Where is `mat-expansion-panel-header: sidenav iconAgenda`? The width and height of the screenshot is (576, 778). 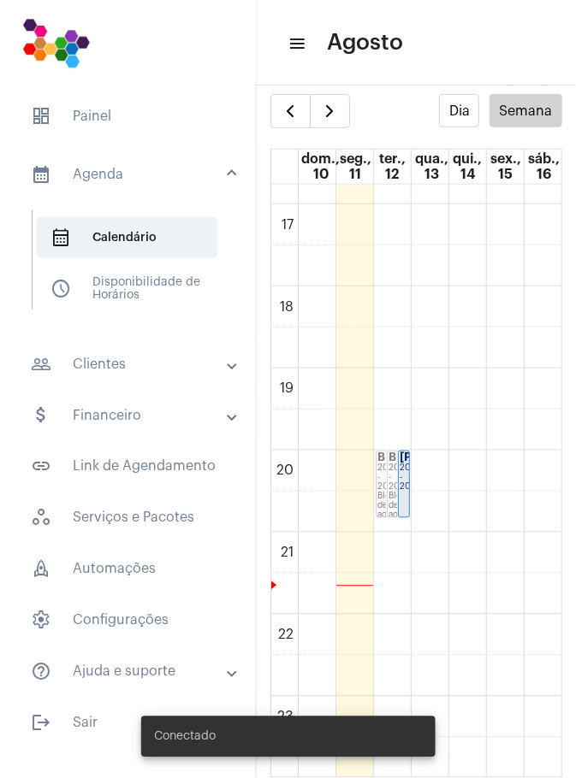
mat-expansion-panel-header: sidenav iconAgenda is located at coordinates (133, 174).